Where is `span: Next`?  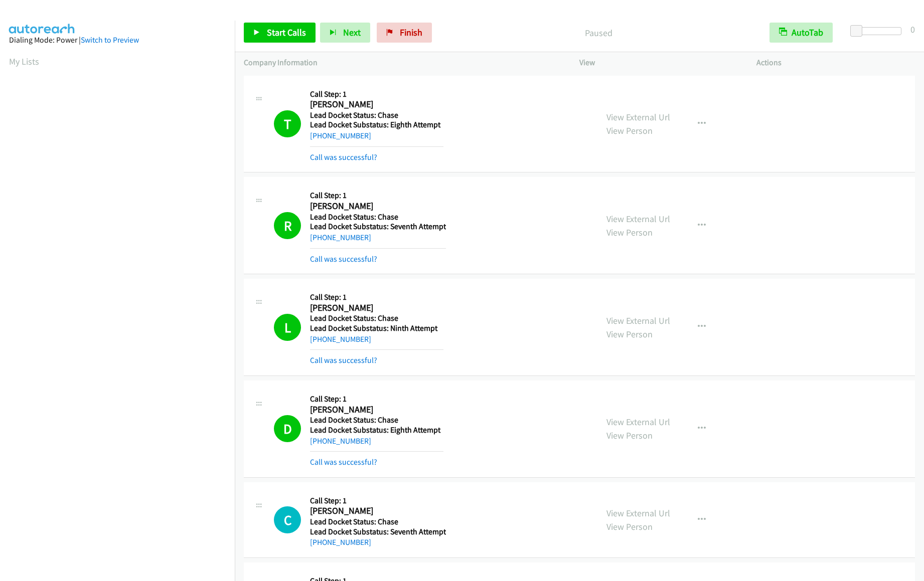
span: Next is located at coordinates (352, 32).